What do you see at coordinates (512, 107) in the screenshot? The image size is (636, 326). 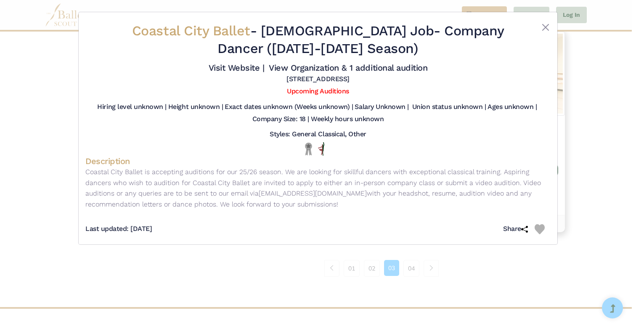 I see `h5: Ages unknown |` at bounding box center [512, 107].